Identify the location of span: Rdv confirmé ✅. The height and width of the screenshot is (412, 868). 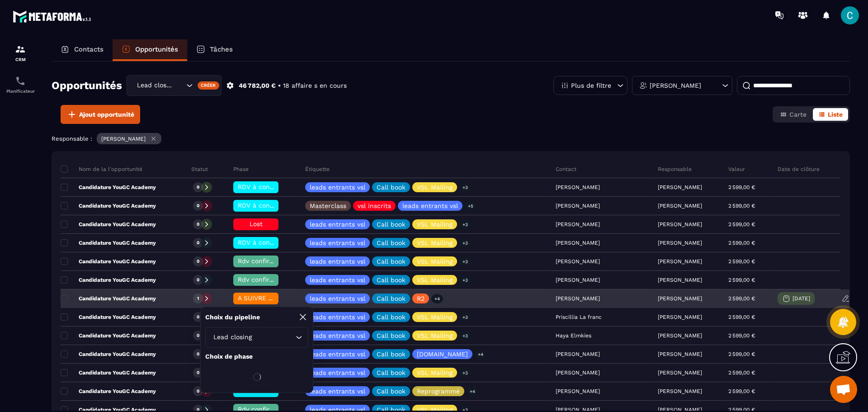
(263, 280).